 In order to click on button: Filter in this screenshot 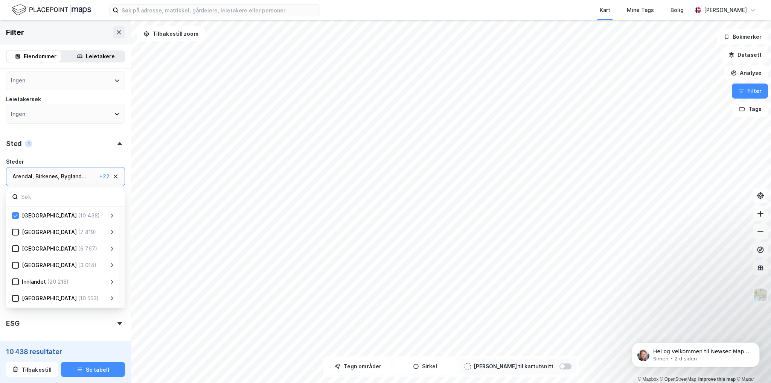, I will do `click(750, 91)`.